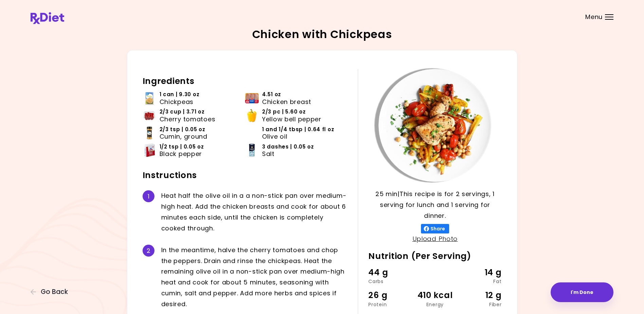  Describe the element at coordinates (435, 238) in the screenshot. I see `a: Upload Photo` at that location.